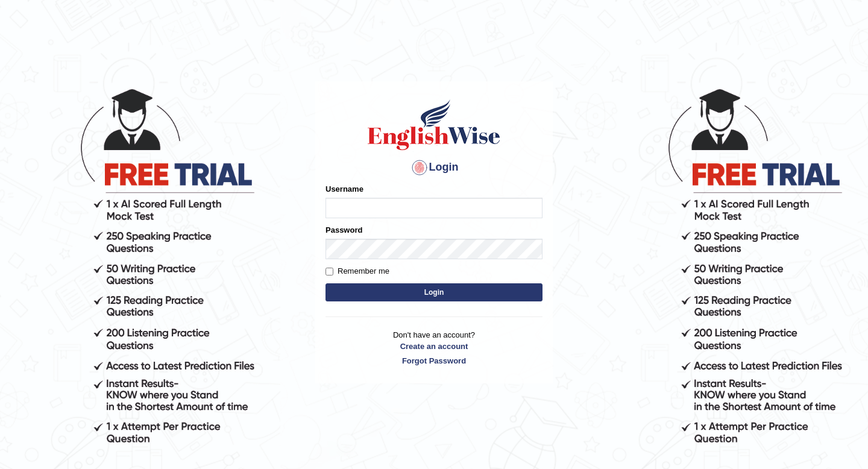 This screenshot has width=868, height=469. I want to click on label: Username, so click(344, 189).